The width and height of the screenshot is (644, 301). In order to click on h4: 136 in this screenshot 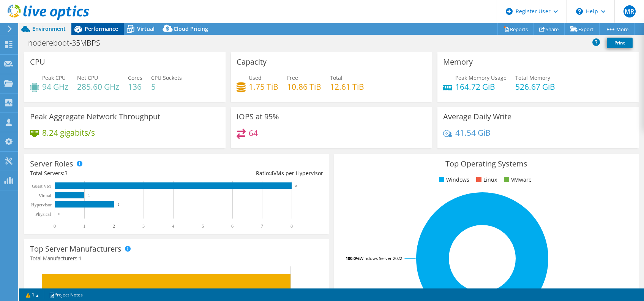, I will do `click(135, 87)`.